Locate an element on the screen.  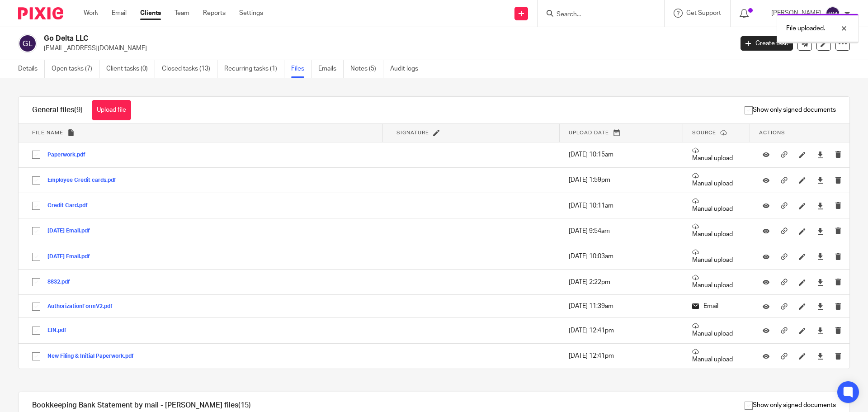
span: Upload date is located at coordinates (588, 132).